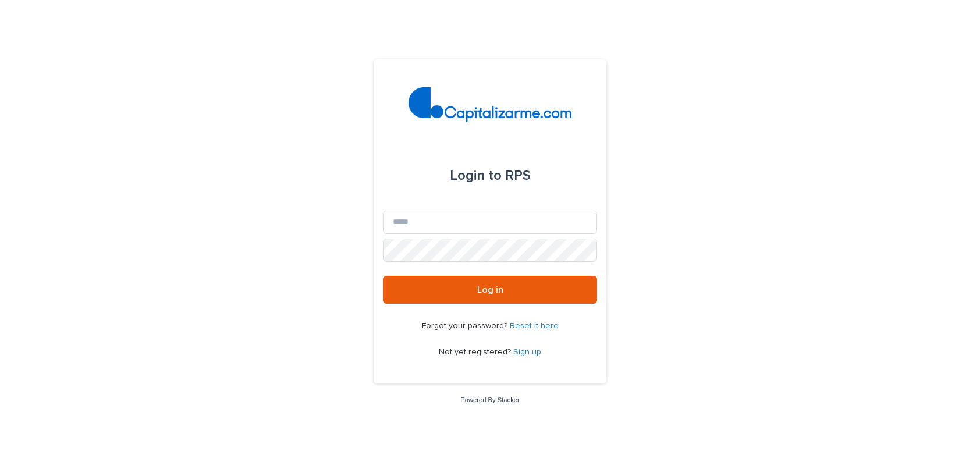 This screenshot has width=980, height=476. What do you see at coordinates (465, 326) in the screenshot?
I see `span: Forgot your password?` at bounding box center [465, 326].